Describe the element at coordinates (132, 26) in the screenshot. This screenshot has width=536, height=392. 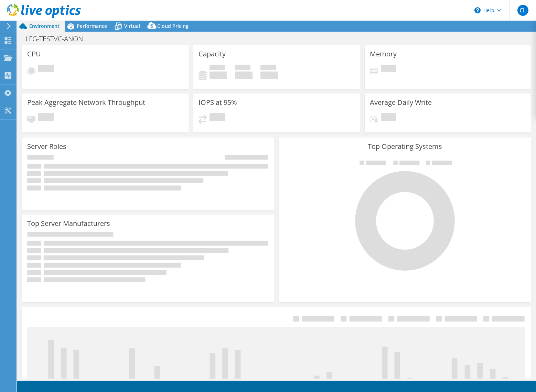
I see `span: Virtual` at that location.